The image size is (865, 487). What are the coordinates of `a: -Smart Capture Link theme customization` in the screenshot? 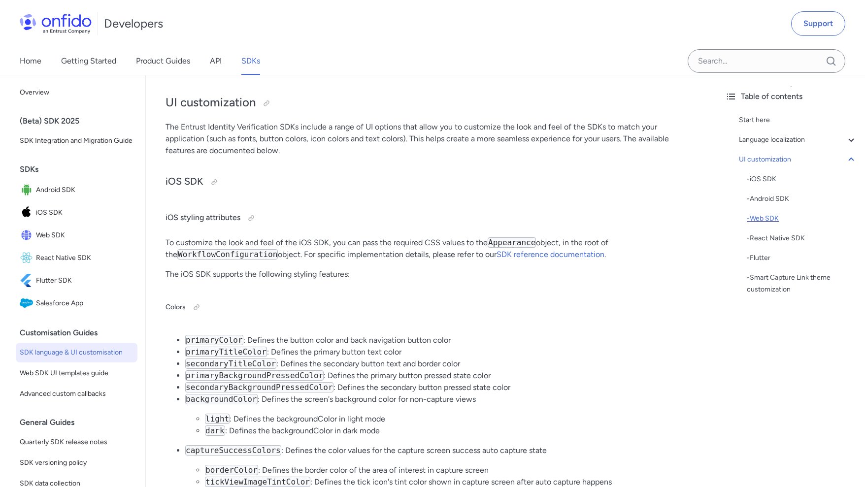 It's located at (802, 284).